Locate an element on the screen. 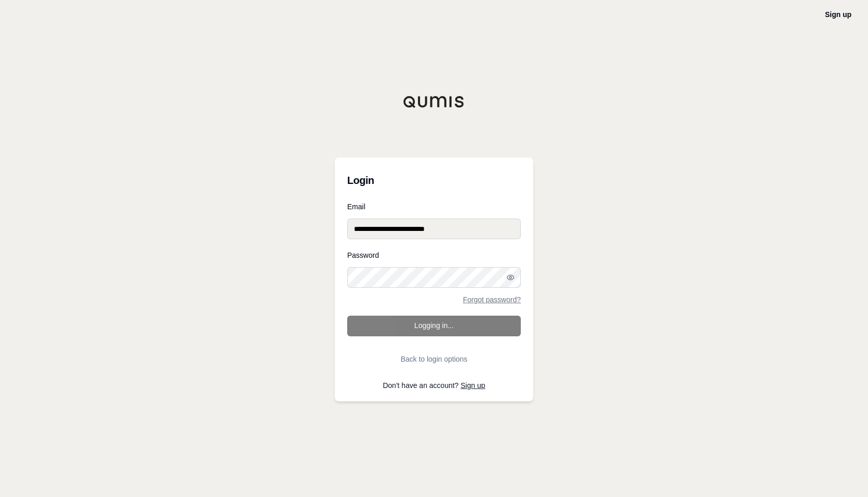  h3: Login is located at coordinates (434, 180).